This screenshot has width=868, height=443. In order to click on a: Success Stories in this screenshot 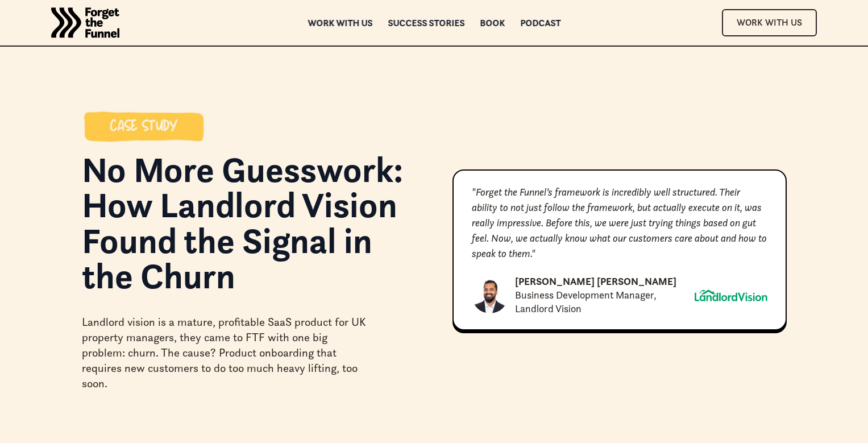, I will do `click(426, 23)`.